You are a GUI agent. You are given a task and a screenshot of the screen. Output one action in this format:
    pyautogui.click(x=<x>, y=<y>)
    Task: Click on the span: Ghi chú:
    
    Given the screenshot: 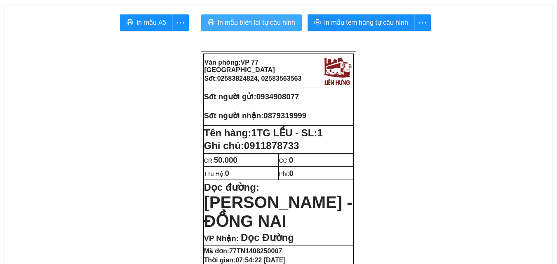 What is the action you would take?
    pyautogui.click(x=251, y=145)
    